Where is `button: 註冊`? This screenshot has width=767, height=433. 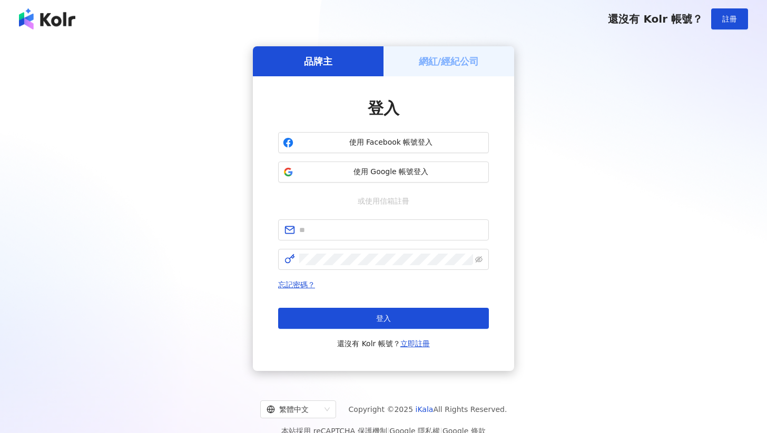
button: 註冊 is located at coordinates (729, 19).